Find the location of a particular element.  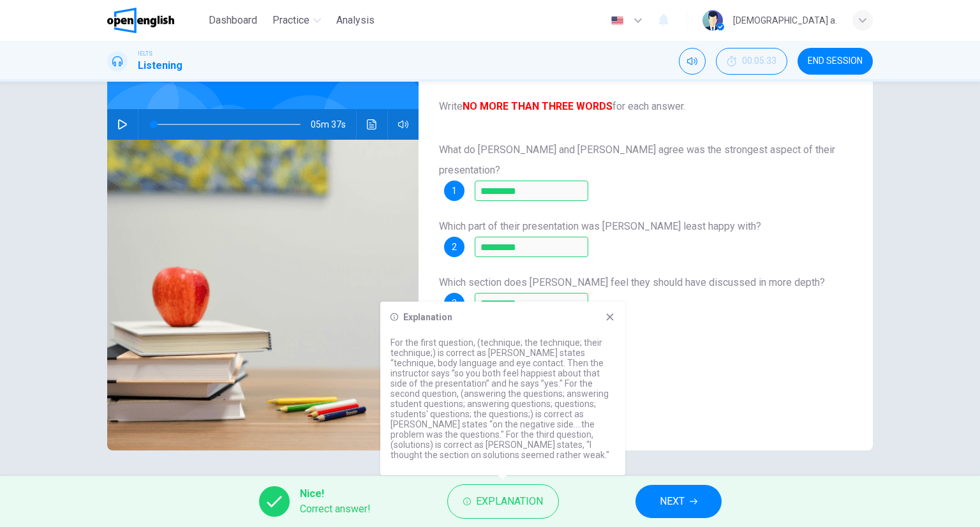

input: solutions; the solutions; their solutions; is located at coordinates (532, 303).